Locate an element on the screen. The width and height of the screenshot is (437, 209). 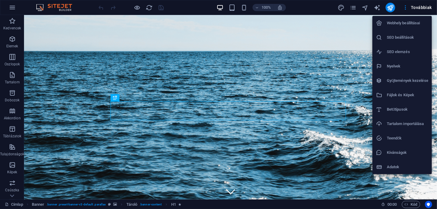
h6: Gyűjtemények kezelése is located at coordinates (408, 81).